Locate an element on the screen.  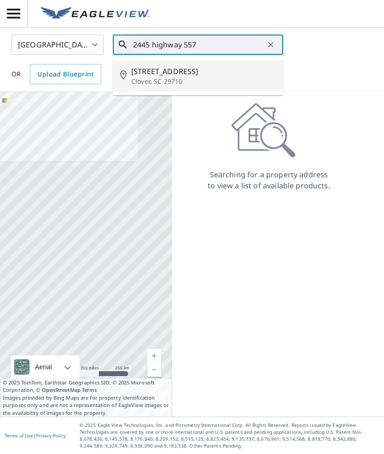
p: Searching for a property address to view a list of available products. is located at coordinates (269, 180).